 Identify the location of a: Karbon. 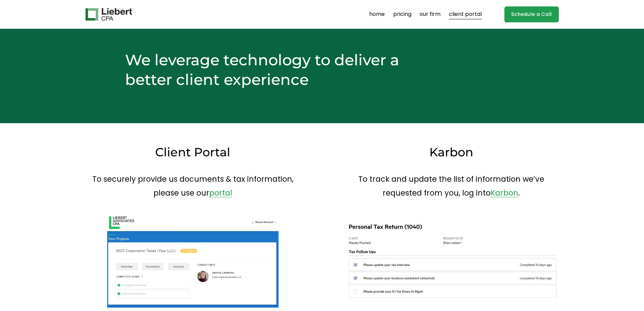
(504, 193).